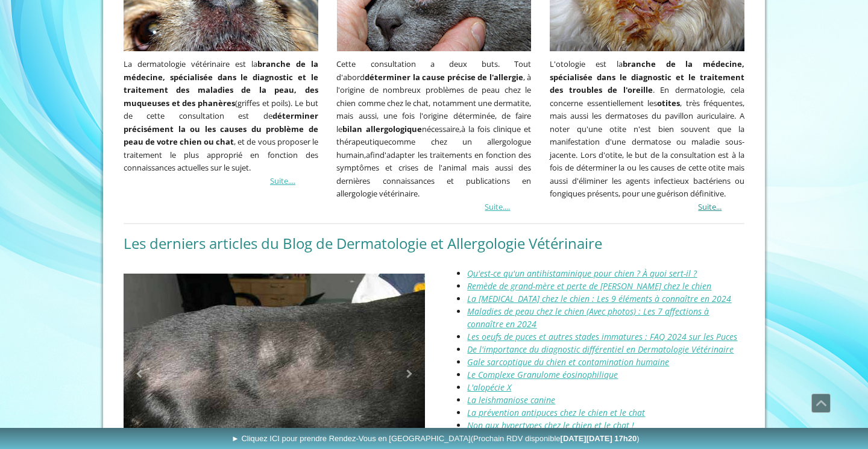 Image resolution: width=868 pixels, height=449 pixels. Describe the element at coordinates (542, 374) in the screenshot. I see `em: Le Complexe Granulome éosinophilique` at that location.